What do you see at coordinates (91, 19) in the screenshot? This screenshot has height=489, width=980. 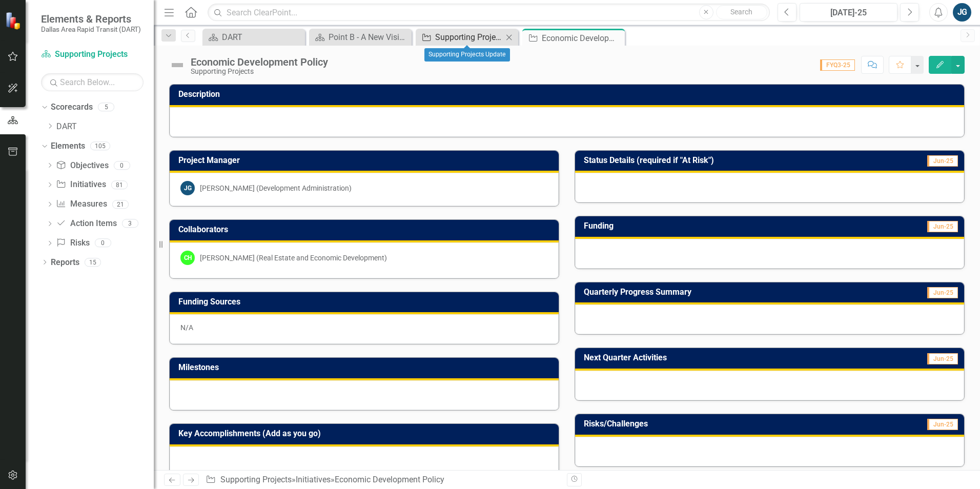 I see `span: Elements & Reports` at bounding box center [91, 19].